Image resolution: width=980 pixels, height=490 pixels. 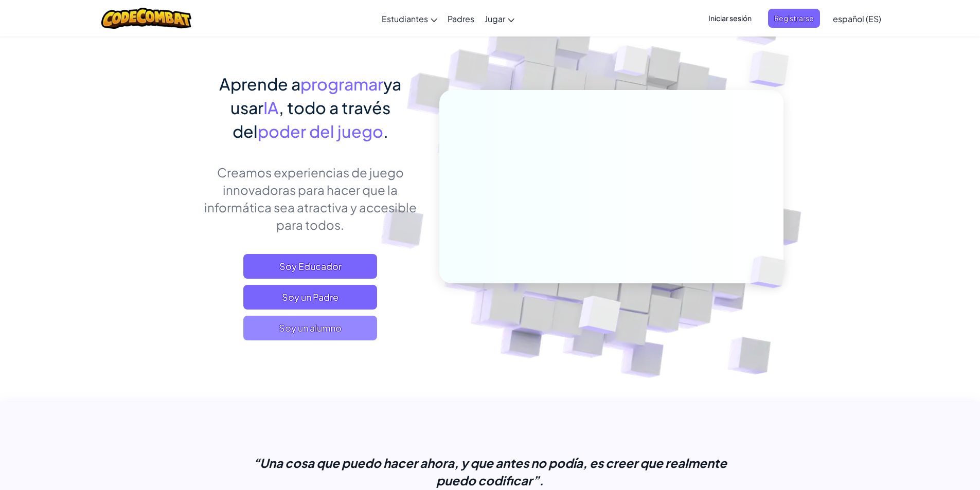 What do you see at coordinates (499, 19) in the screenshot?
I see `a: Jugar` at bounding box center [499, 19].